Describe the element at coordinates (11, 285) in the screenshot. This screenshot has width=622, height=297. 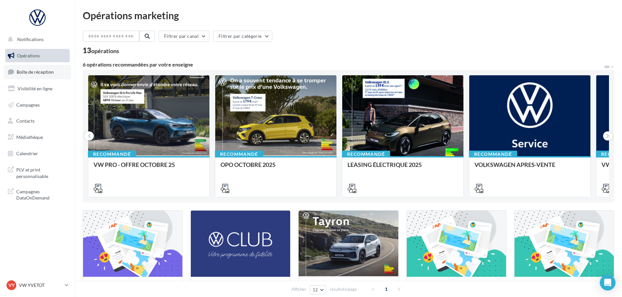
I see `span: VY` at that location.